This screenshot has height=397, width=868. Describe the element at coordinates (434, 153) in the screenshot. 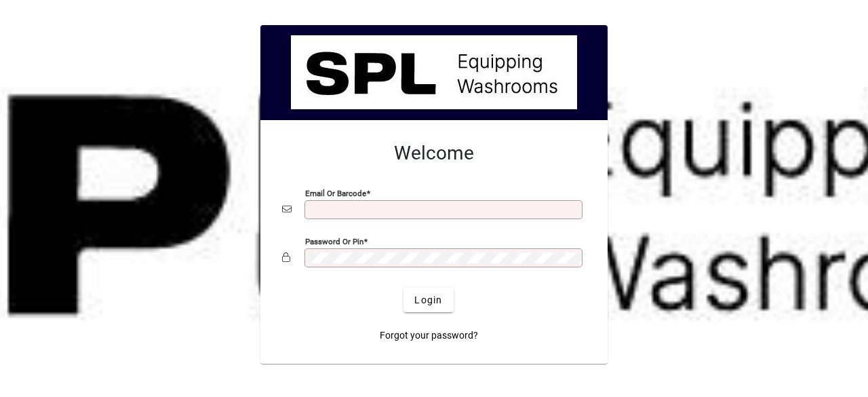

I see `h2: Welcome` at that location.